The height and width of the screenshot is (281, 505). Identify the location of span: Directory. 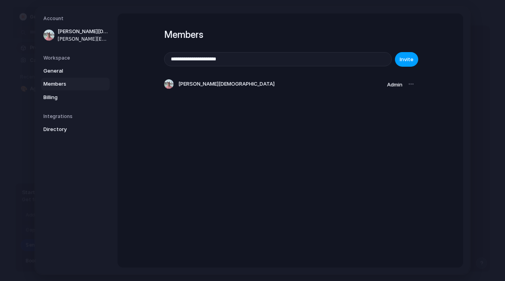
(69, 129).